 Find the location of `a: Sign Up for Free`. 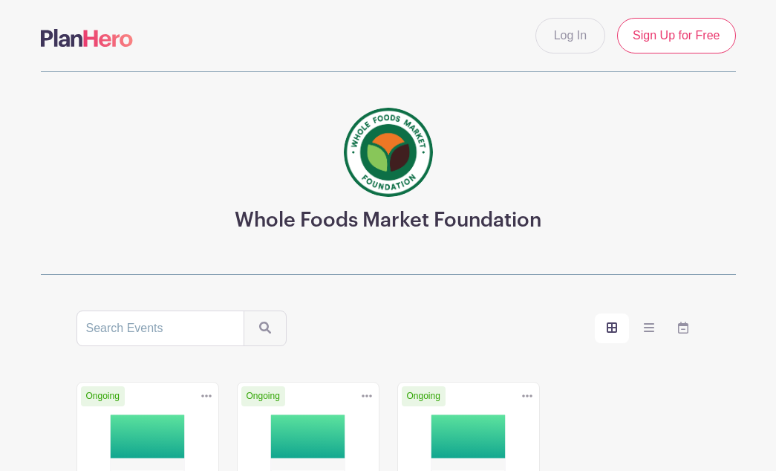

a: Sign Up for Free is located at coordinates (676, 36).